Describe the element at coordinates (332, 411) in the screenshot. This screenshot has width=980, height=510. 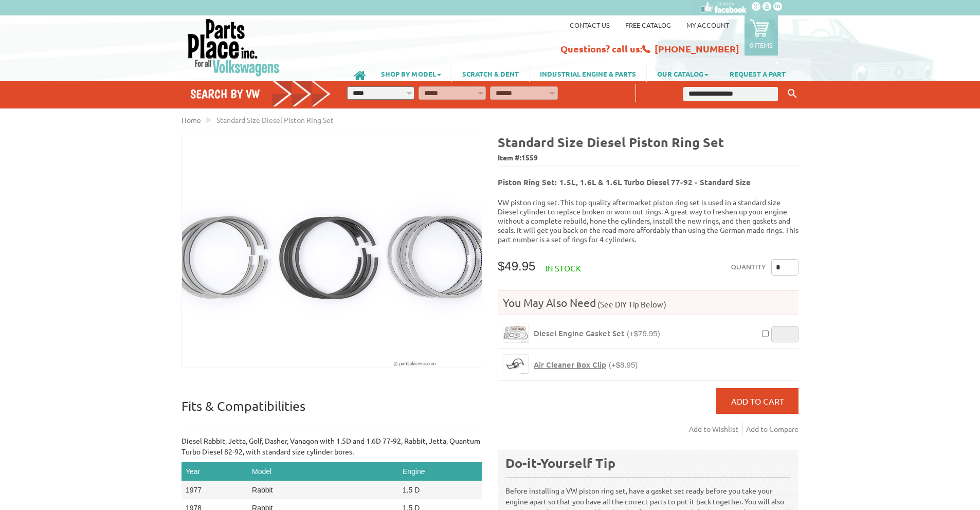
I see `p: Fits & Compatibilities` at that location.